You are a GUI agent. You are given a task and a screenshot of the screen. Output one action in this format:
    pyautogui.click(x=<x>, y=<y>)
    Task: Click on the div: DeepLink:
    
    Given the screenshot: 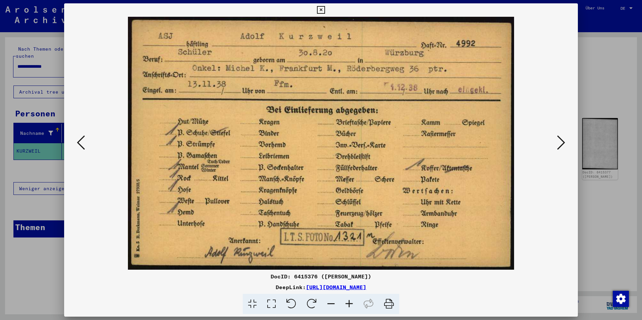 What is the action you would take?
    pyautogui.click(x=321, y=288)
    